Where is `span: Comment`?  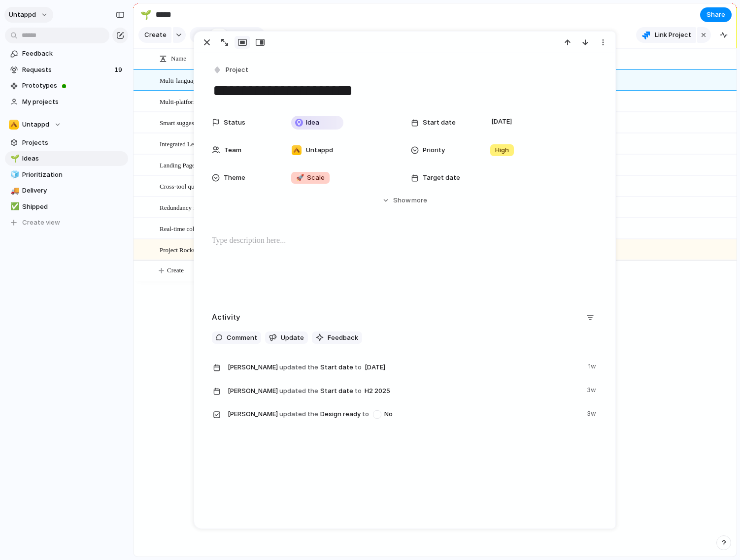 span: Comment is located at coordinates (242, 338).